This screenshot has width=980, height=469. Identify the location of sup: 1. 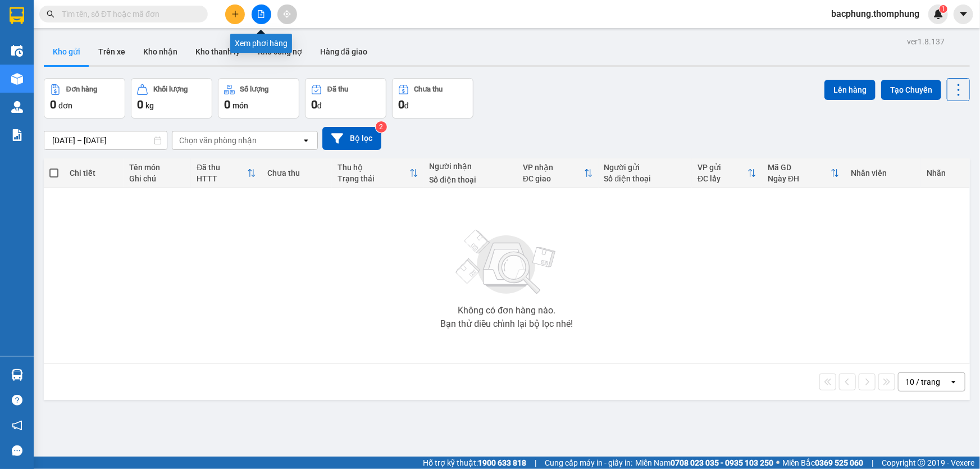
(944, 9).